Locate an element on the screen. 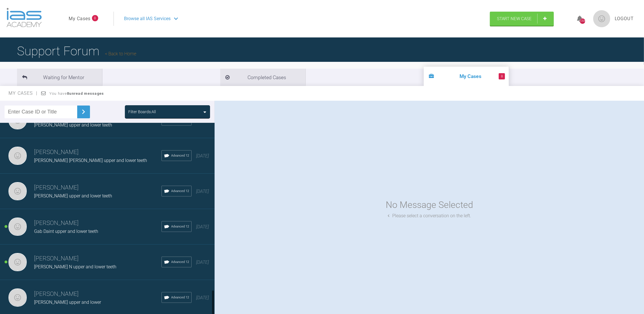  li: My Cases is located at coordinates (467, 76).